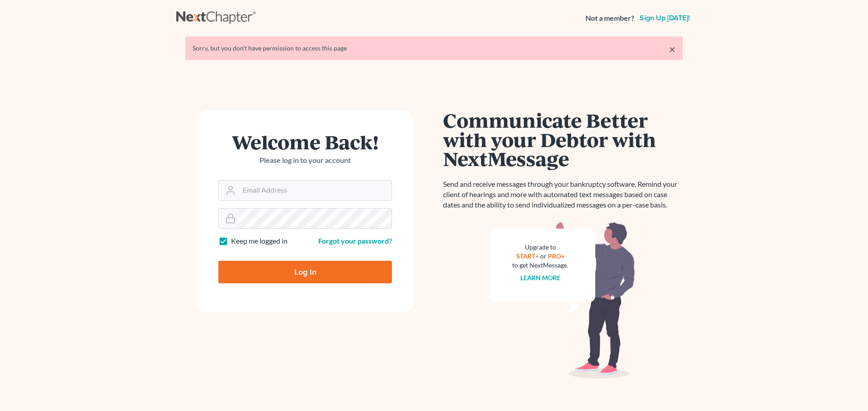 The image size is (868, 411). Describe the element at coordinates (528, 256) in the screenshot. I see `a: START+` at that location.